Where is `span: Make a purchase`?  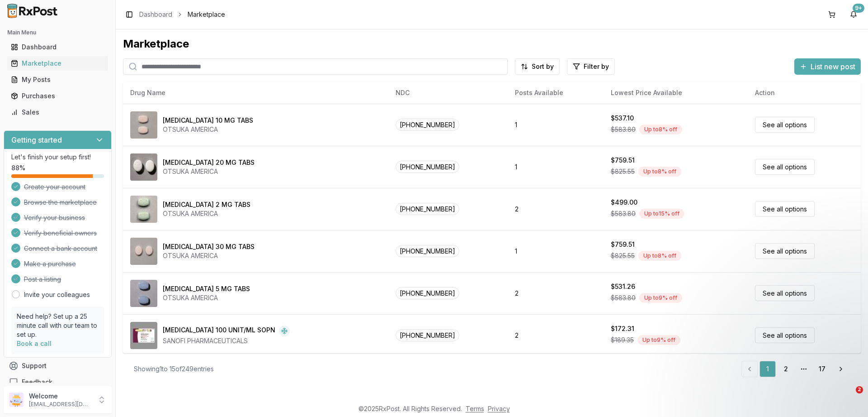
span: Make a purchase is located at coordinates (49, 264).